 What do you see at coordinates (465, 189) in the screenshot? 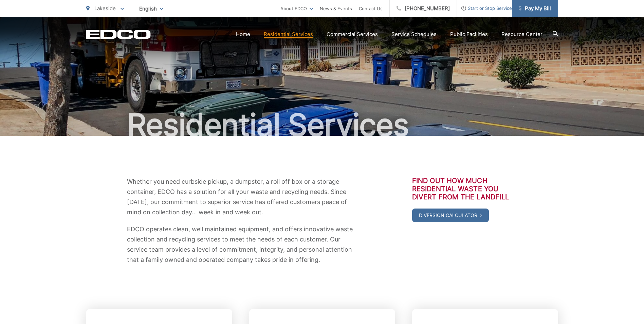
I see `h3: Find out how much residential waste you divert from the landfill` at bounding box center [465, 189].